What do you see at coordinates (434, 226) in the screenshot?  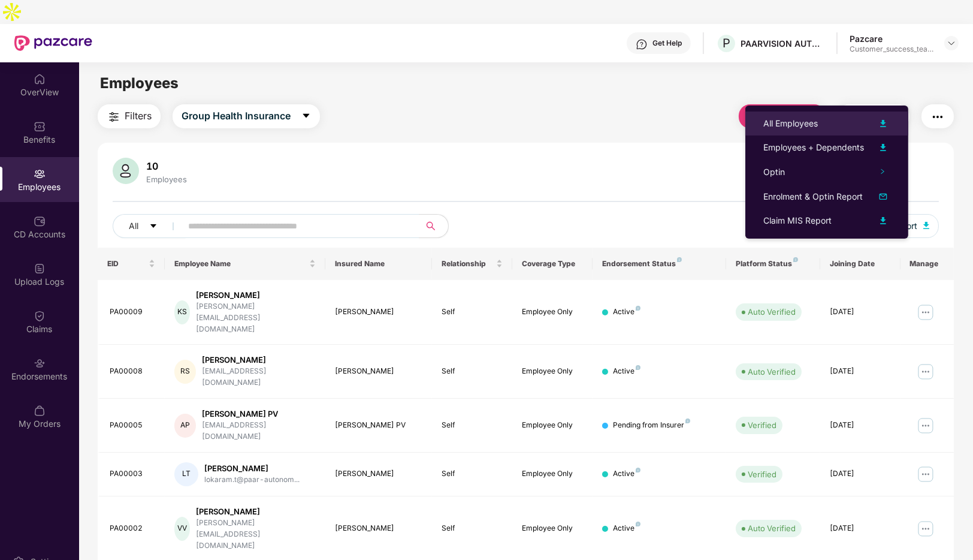 I see `button: search` at bounding box center [434, 226].